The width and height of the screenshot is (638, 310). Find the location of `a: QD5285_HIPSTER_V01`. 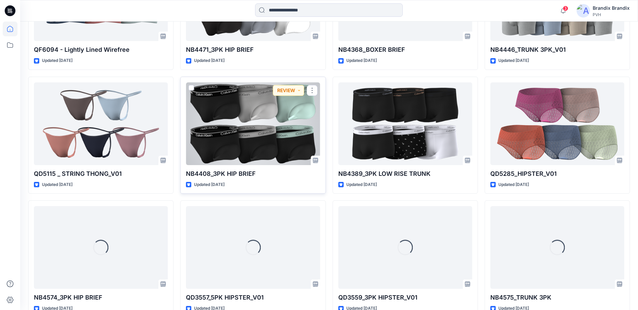

a: QD5285_HIPSTER_V01 is located at coordinates (557, 124).